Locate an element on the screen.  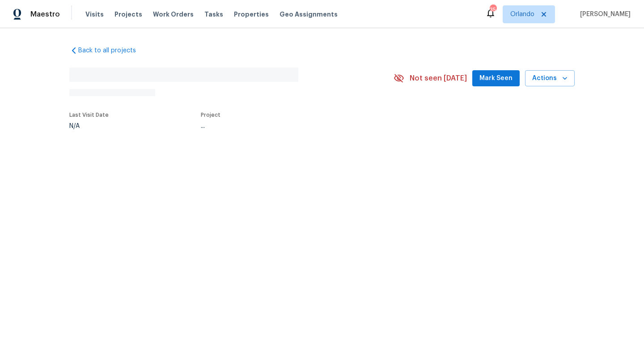
a: Back to all projects is located at coordinates (112, 51).